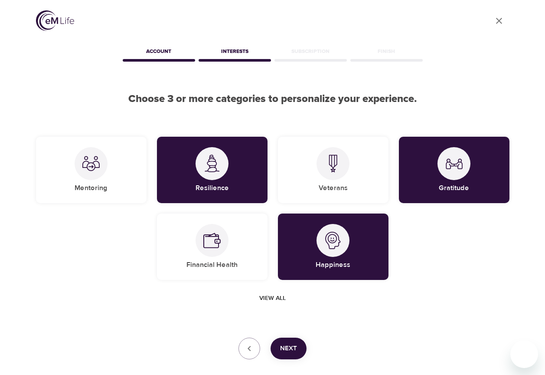 The width and height of the screenshot is (545, 375). What do you see at coordinates (272, 298) in the screenshot?
I see `button: View all` at bounding box center [272, 298].